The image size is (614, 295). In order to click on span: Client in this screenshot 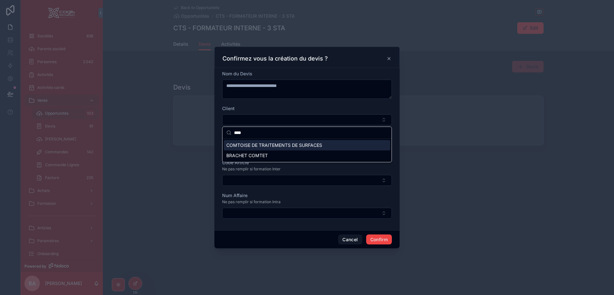, I will do `click(228, 108)`.